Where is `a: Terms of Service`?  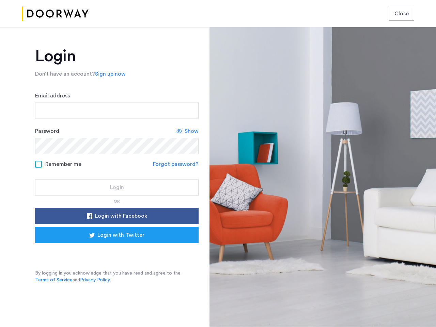 a: Terms of Service is located at coordinates (54, 280).